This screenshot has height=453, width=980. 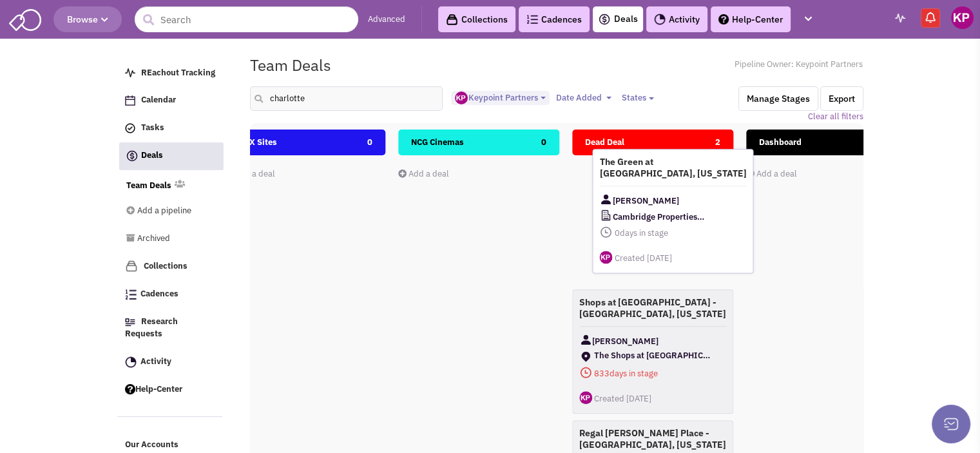 I want to click on img: Keypoint Partners, so click(x=962, y=18).